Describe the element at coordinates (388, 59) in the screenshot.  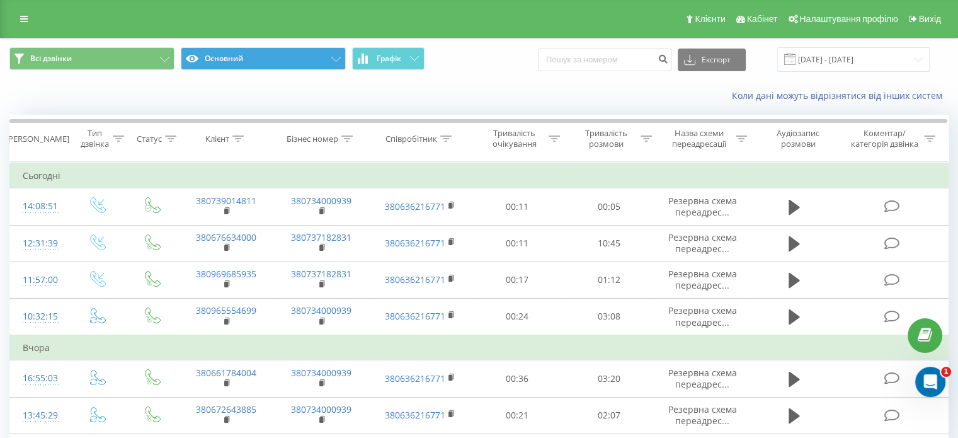
I see `button: Графік` at that location.